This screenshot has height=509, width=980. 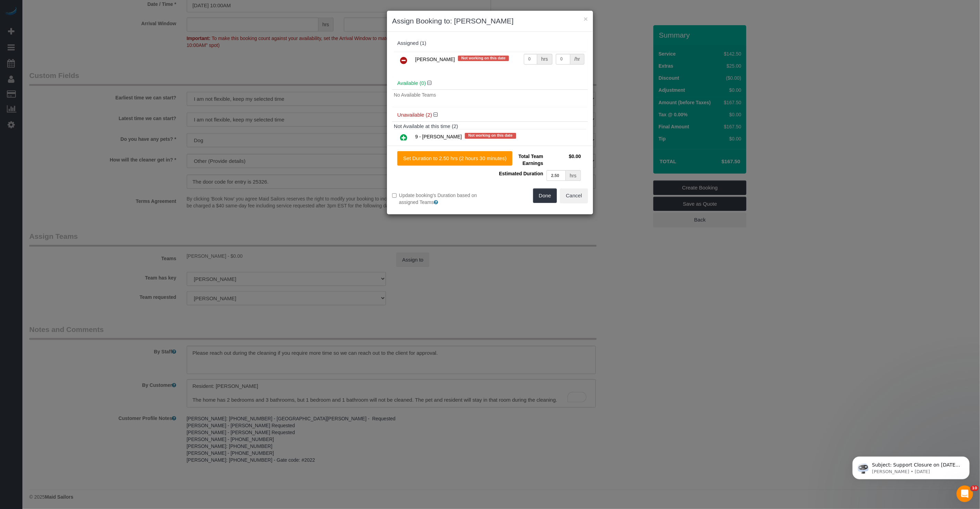 I want to click on div: message notification from Ellie, 1d ago. Subject: Support Closure on September 1st, 2025 Hey Ever..., so click(x=69, y=26).